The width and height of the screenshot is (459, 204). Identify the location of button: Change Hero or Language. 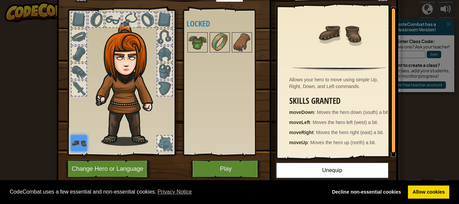
(108, 169).